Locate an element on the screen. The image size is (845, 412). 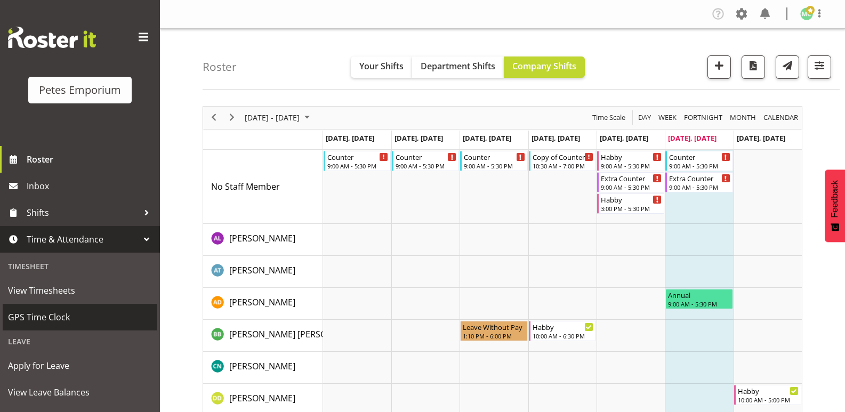
button: Feedback - Show survey is located at coordinates (835, 206).